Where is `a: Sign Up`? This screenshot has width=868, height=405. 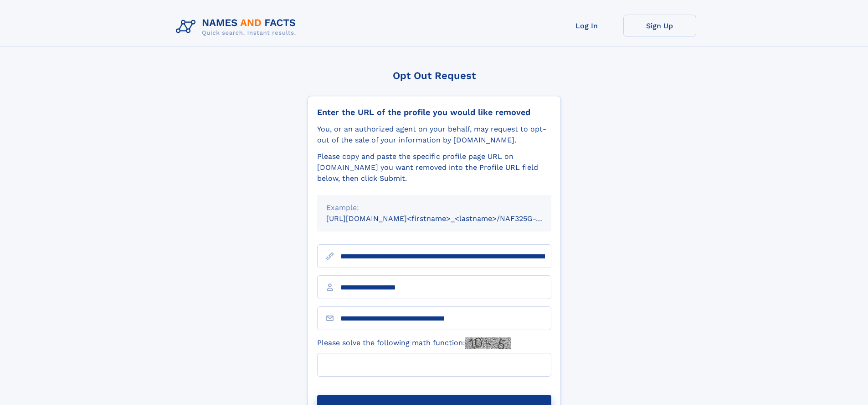
a: Sign Up is located at coordinates (660, 26).